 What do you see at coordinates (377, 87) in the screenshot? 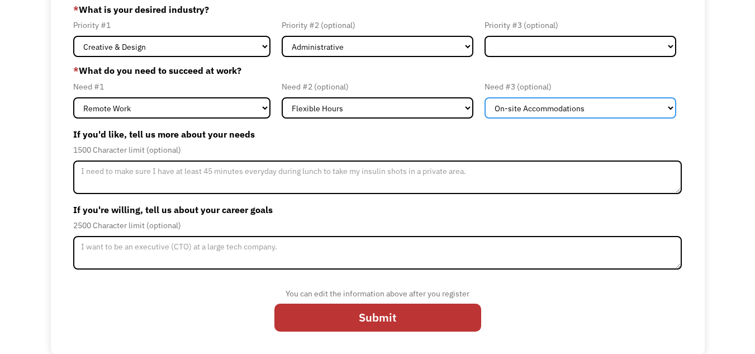
I see `div: Need #2 (optional)` at bounding box center [377, 87].